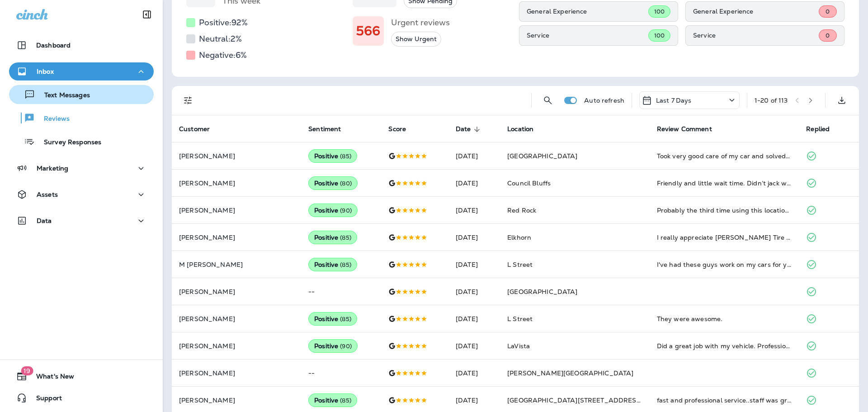  I want to click on div: Did a great job with my vehicle. Professional Staff and good listeners. I will continue to make J..., so click(724, 346).